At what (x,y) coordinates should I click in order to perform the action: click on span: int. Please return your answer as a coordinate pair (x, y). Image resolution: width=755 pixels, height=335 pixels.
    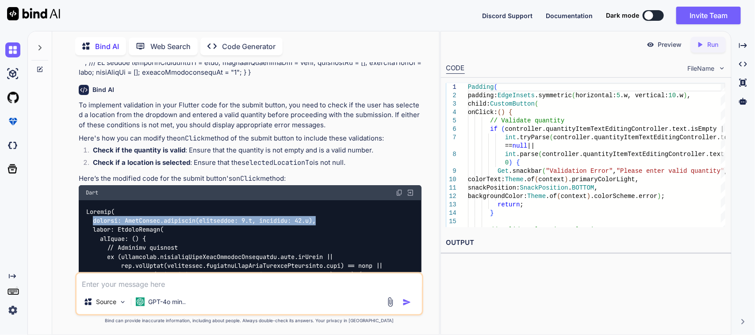
    Looking at the image, I should click on (510, 154).